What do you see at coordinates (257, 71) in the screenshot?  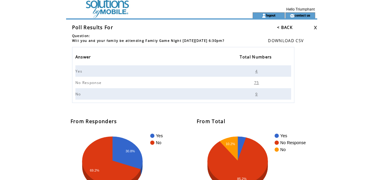 I see `span: 4` at bounding box center [257, 71].